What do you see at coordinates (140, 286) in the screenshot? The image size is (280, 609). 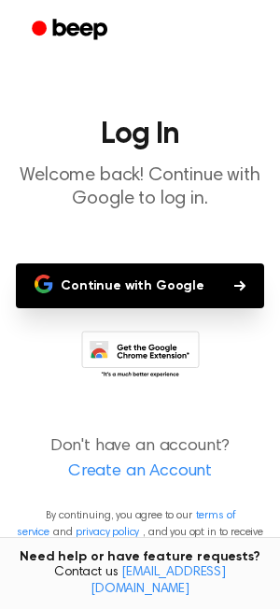 I see `button: Continue with Google` at bounding box center [140, 286].